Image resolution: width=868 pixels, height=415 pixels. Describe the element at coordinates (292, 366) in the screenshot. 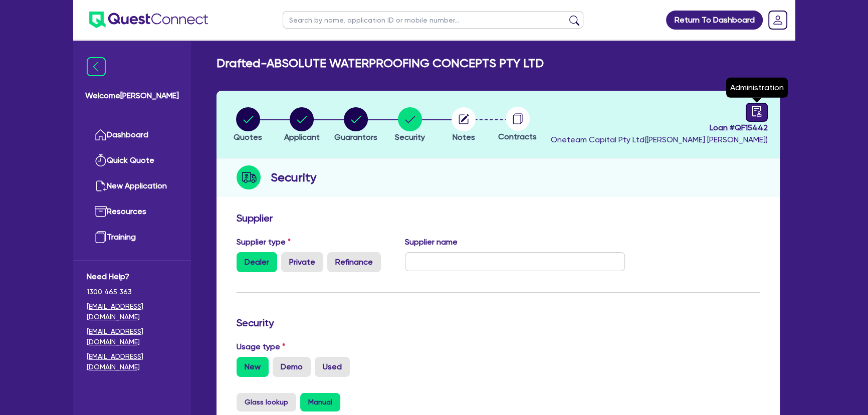

I see `label: Demo` at that location.